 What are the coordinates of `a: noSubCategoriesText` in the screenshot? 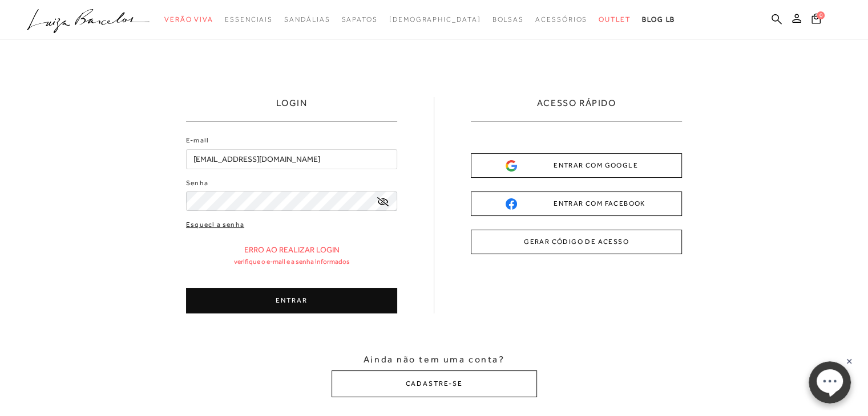 It's located at (435, 20).